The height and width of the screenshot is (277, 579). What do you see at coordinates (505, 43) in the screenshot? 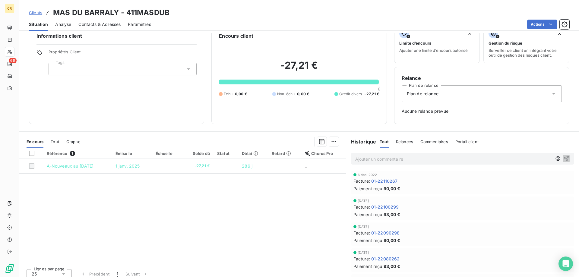
I see `span: Gestion du risque` at bounding box center [505, 43].